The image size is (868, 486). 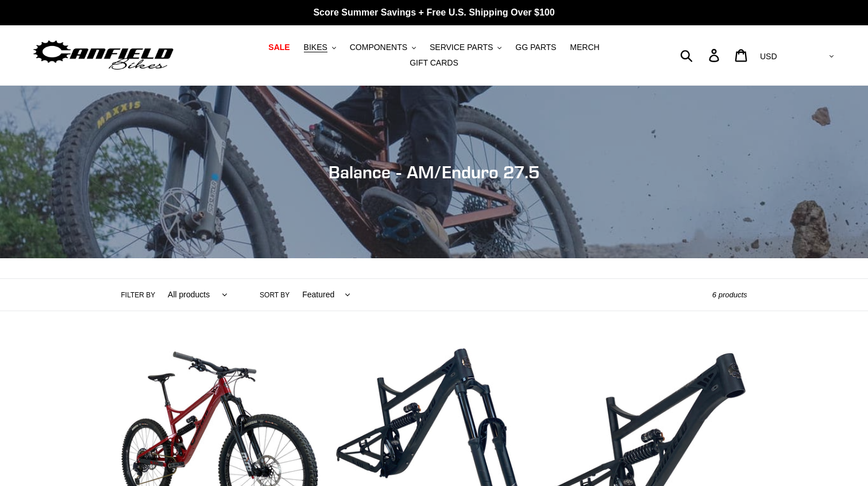 What do you see at coordinates (465, 47) in the screenshot?
I see `button: SERVICE PARTS` at bounding box center [465, 47].